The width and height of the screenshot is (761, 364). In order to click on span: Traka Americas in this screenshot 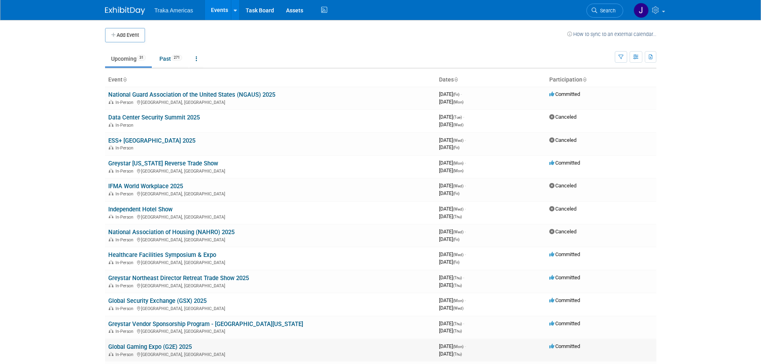, I will do `click(174, 10)`.